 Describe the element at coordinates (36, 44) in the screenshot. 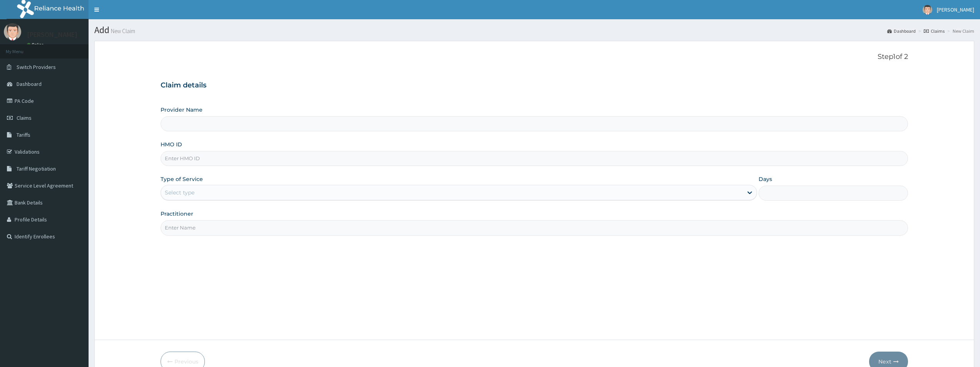

I see `a: Online` at that location.